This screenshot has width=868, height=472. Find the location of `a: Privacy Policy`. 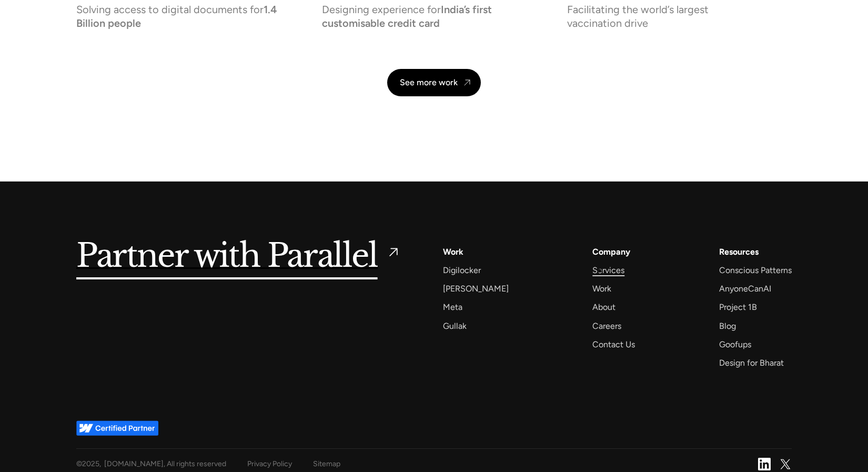

a: Privacy Policy is located at coordinates (270, 464).